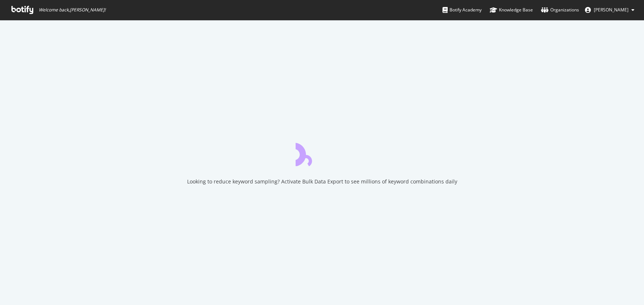 The image size is (644, 305). I want to click on div: animation, so click(322, 153).